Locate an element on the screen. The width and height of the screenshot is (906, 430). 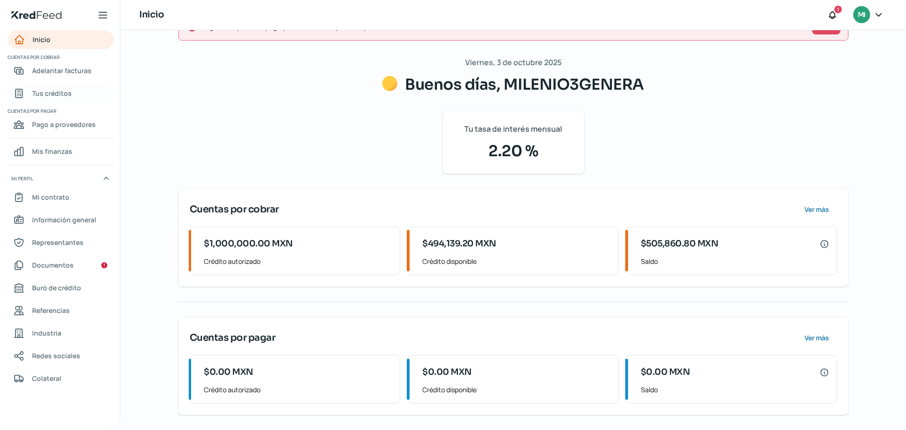
span: MI is located at coordinates (862, 15).